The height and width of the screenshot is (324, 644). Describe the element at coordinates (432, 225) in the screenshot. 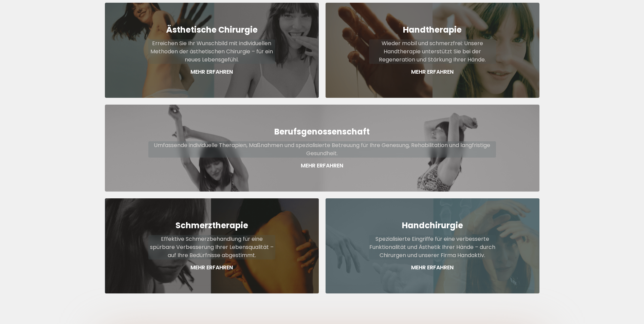

I see `strong: Handchirurgie` at that location.